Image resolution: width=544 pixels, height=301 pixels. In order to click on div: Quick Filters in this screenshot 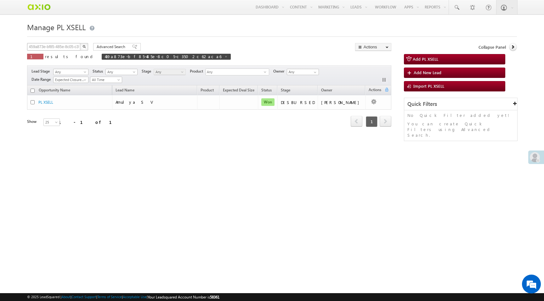, I will do `click(460, 104)`.